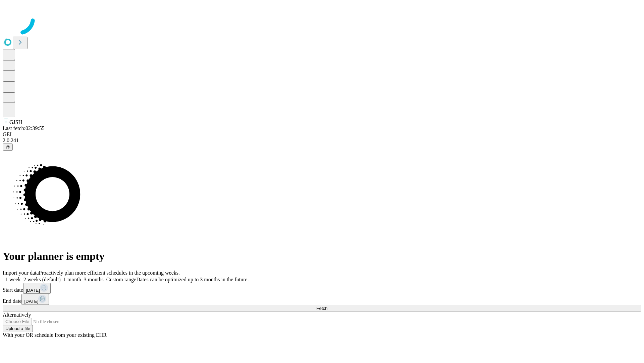  Describe the element at coordinates (322, 308) in the screenshot. I see `span: Fetch` at that location.